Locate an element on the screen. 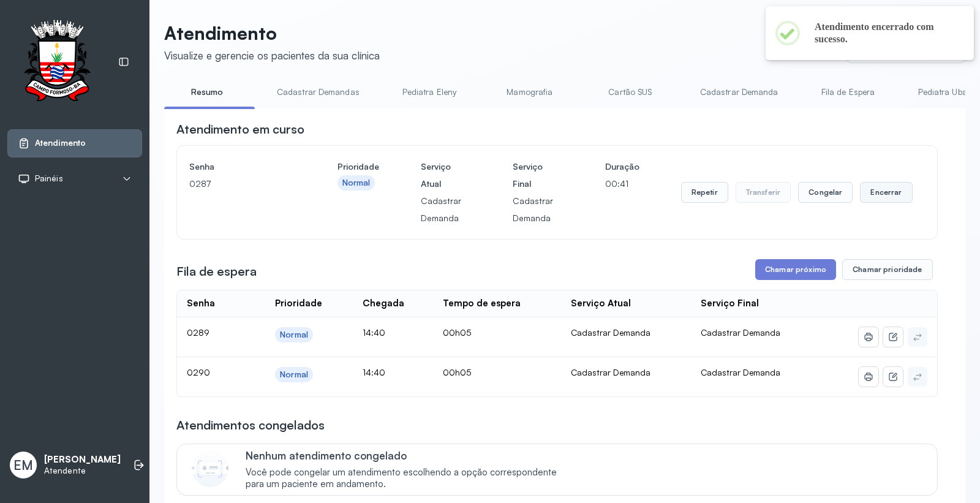 The image size is (980, 503). div: Visualize e gerencie os pacientes da sua clínica is located at coordinates (272, 55).